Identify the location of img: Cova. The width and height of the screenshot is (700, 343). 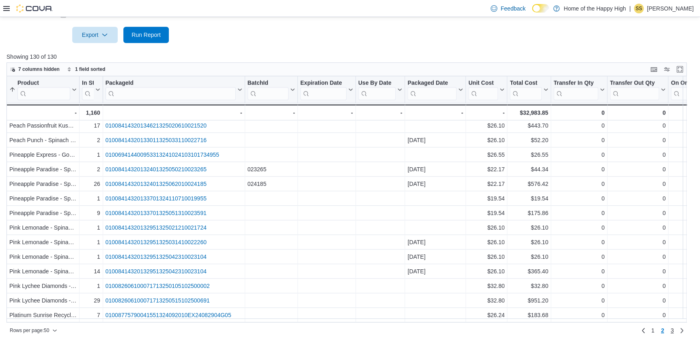
(34, 9).